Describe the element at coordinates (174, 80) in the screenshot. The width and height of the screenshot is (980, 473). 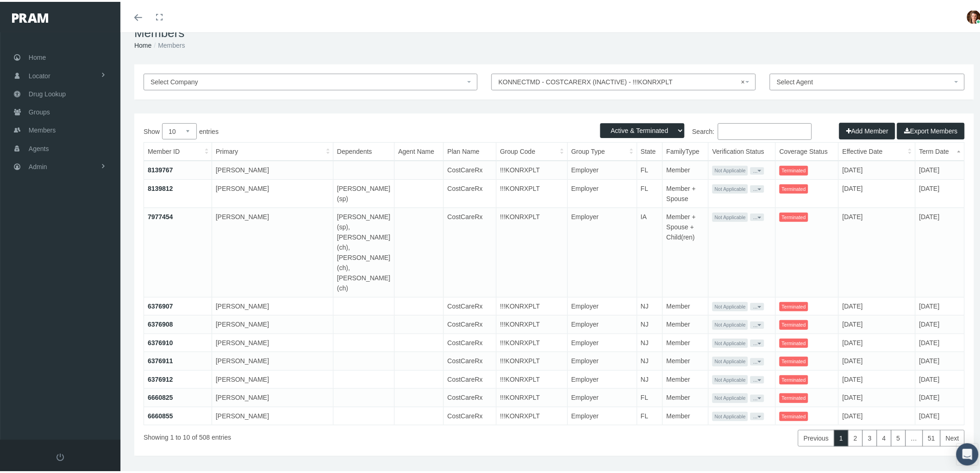
I see `span: Select Company` at that location.